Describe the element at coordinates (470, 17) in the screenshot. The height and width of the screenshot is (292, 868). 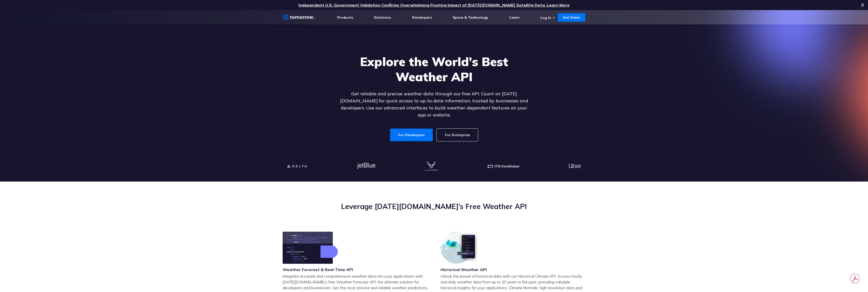
I see `a: Space & Technology` at that location.